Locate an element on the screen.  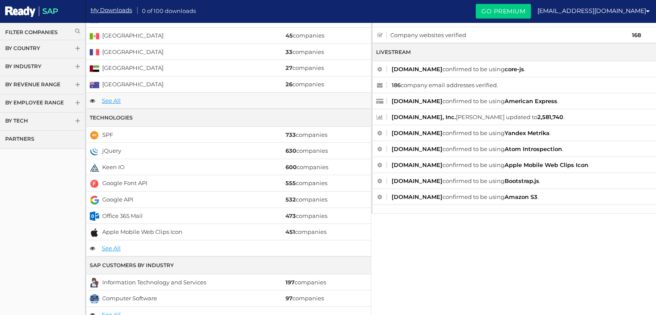
a: Information Technology and Services is located at coordinates (154, 282).